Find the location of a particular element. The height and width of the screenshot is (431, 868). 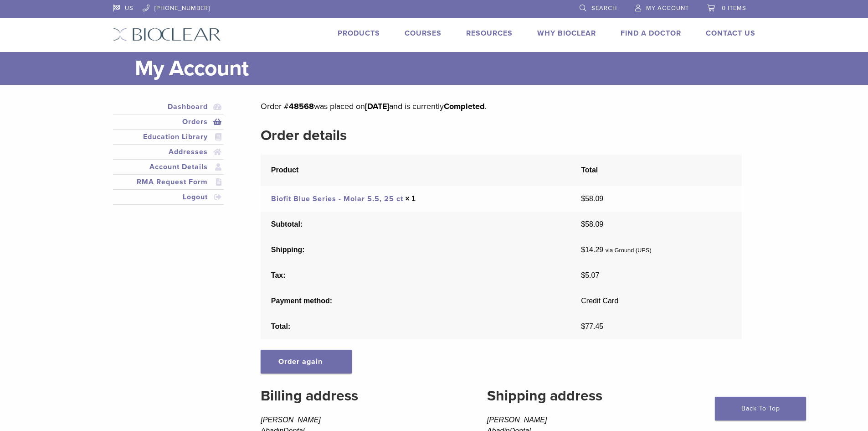

th: Payment method: is located at coordinates (416, 301).